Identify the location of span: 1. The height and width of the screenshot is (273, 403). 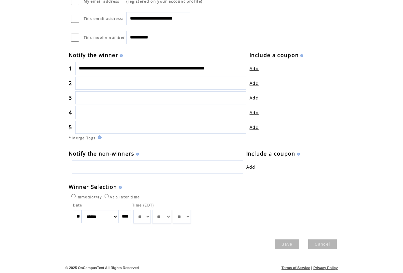
(70, 68).